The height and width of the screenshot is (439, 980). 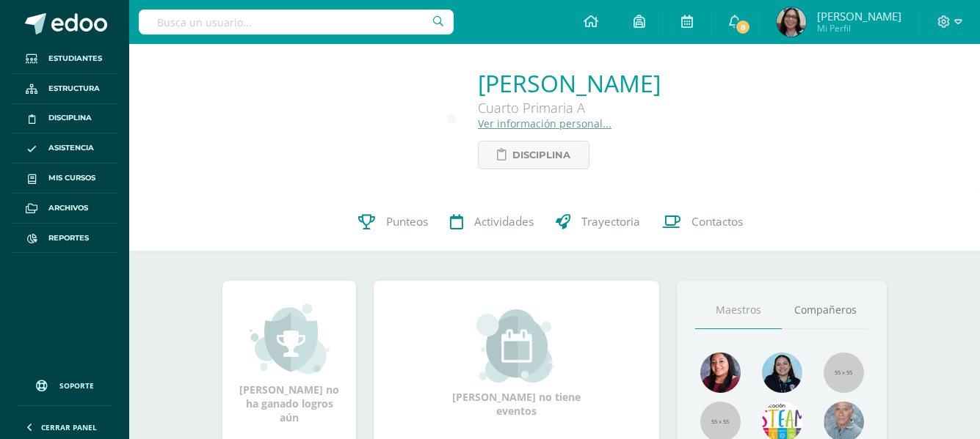 I want to click on span: Estudiantes, so click(x=75, y=59).